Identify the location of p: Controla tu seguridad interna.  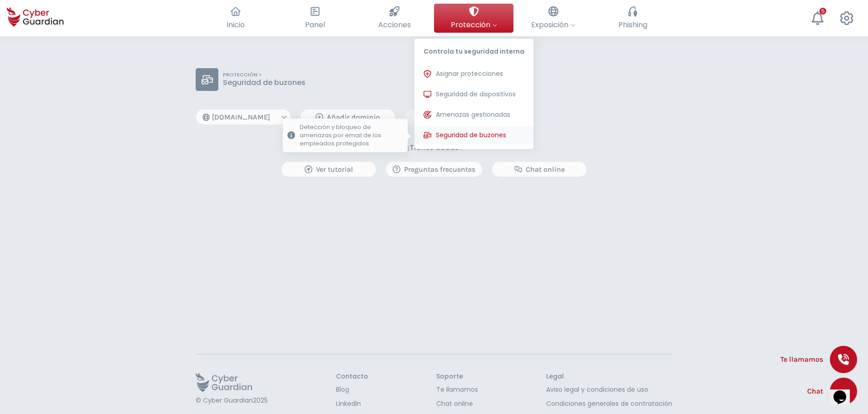
(474, 49).